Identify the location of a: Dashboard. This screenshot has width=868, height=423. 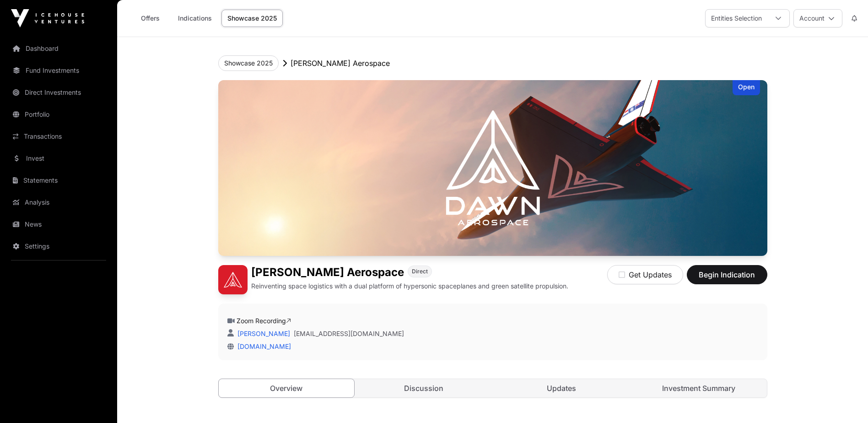
(59, 49).